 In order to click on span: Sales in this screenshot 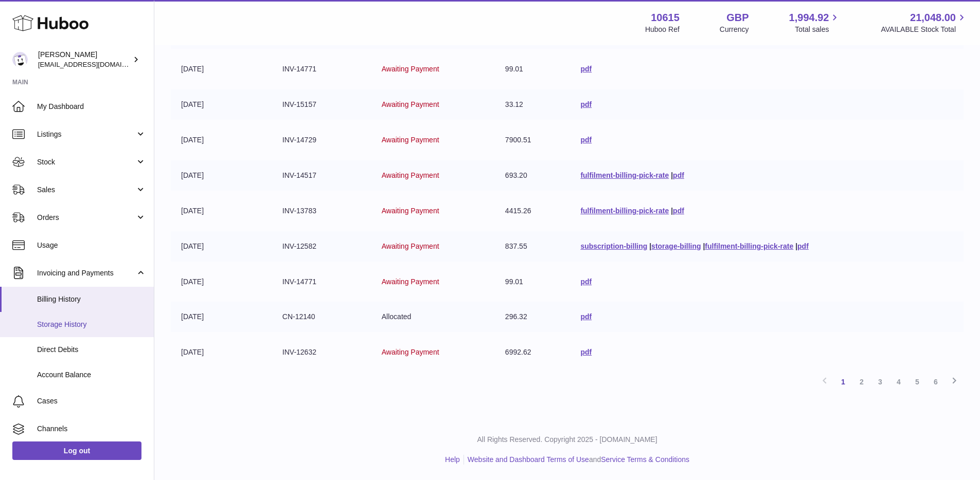, I will do `click(86, 190)`.